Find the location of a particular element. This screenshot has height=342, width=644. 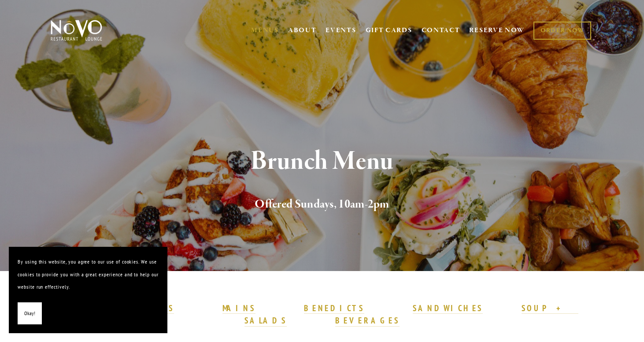

img: Novo Restaurant &amp; Lounge is located at coordinates (76, 30).